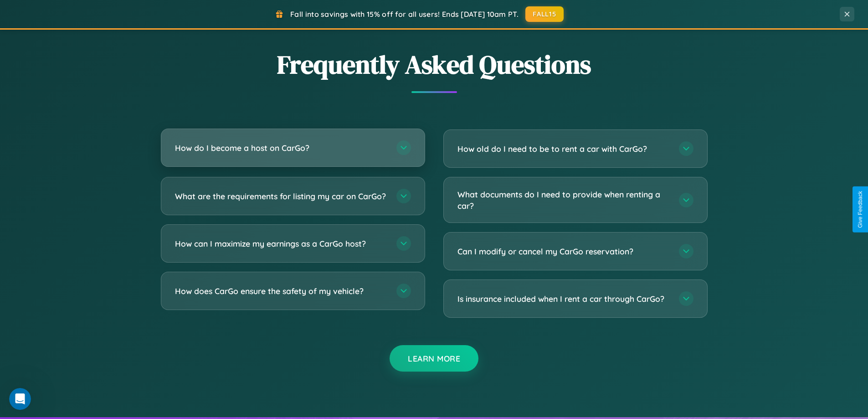 Image resolution: width=868 pixels, height=419 pixels. Describe the element at coordinates (434, 65) in the screenshot. I see `h2: Frequently Asked Questions` at that location.